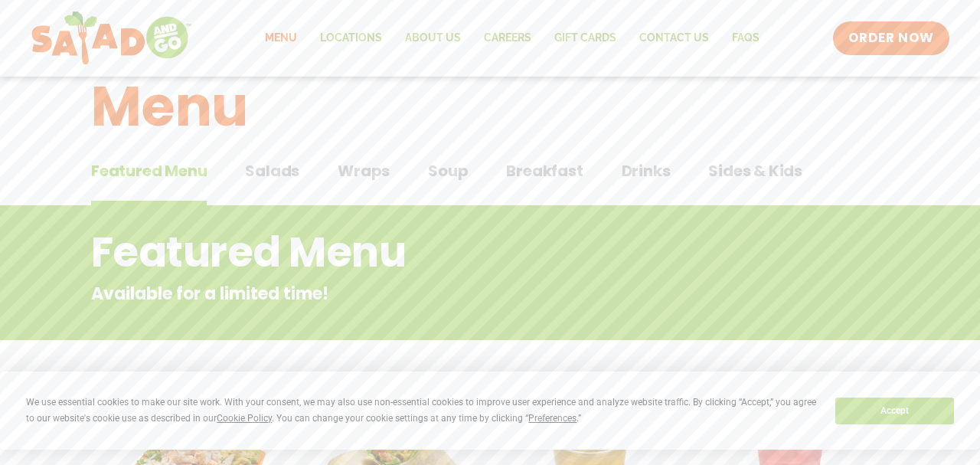 The image size is (980, 465). I want to click on a: Locations, so click(351, 38).